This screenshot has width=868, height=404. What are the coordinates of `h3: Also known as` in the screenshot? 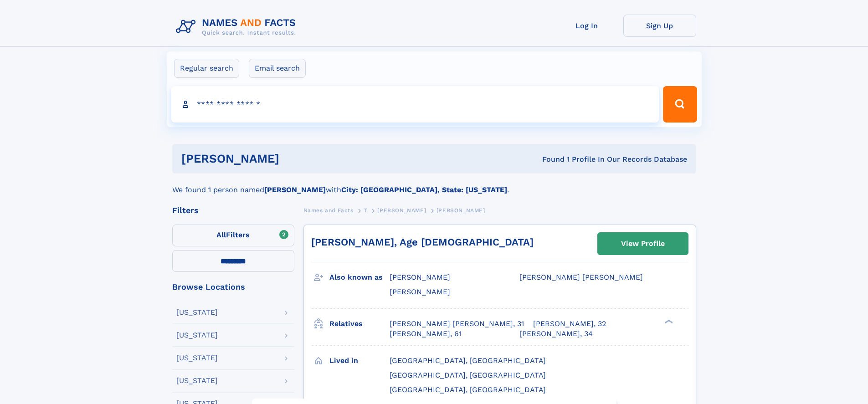 It's located at (360, 278).